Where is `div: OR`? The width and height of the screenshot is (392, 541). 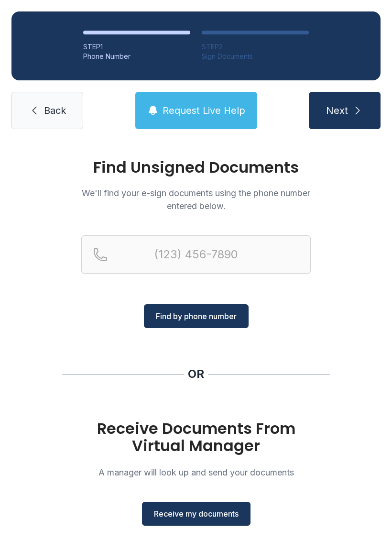 div: OR is located at coordinates (196, 374).